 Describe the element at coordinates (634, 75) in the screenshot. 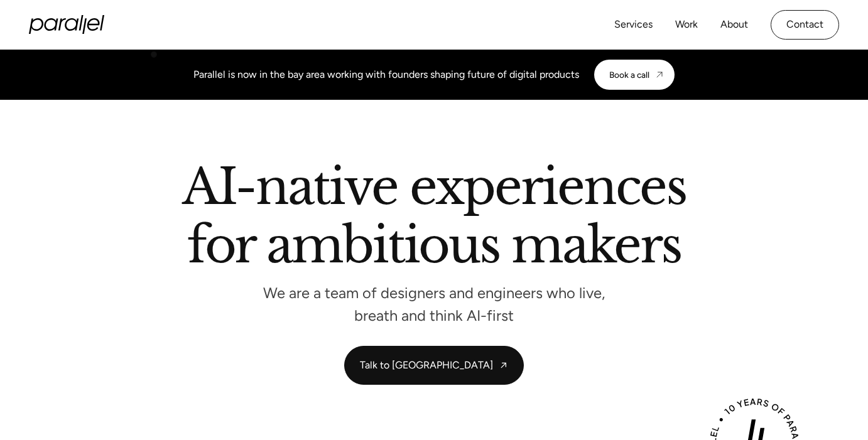

I see `a: Book a call` at that location.